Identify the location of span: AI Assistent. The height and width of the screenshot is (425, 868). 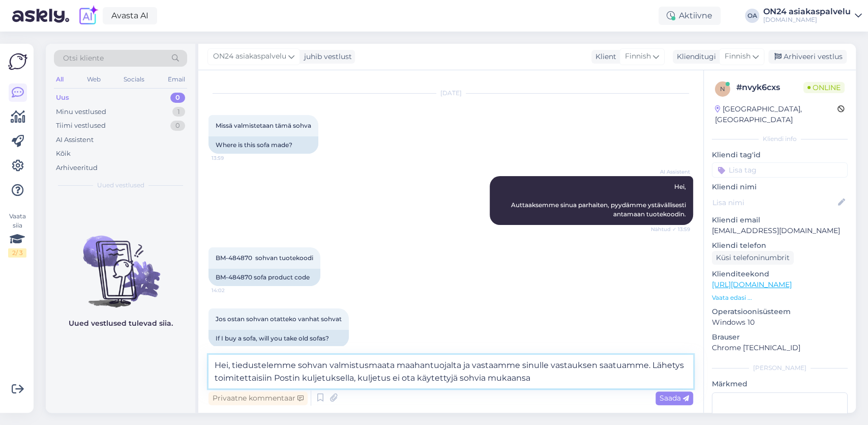
(671, 171).